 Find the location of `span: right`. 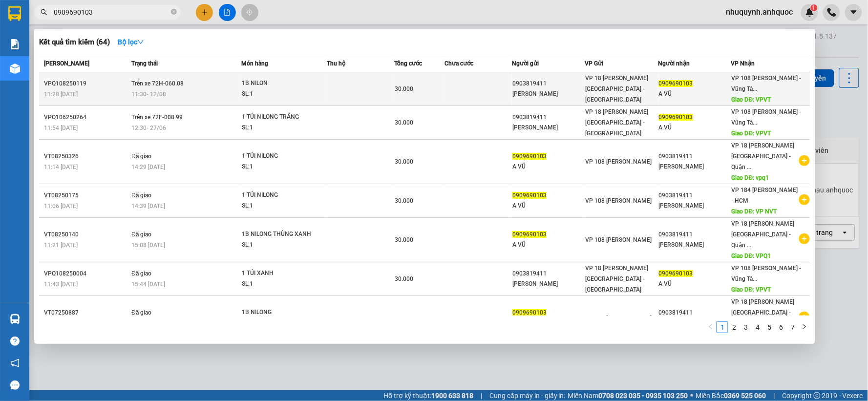

span: right is located at coordinates (805, 327).